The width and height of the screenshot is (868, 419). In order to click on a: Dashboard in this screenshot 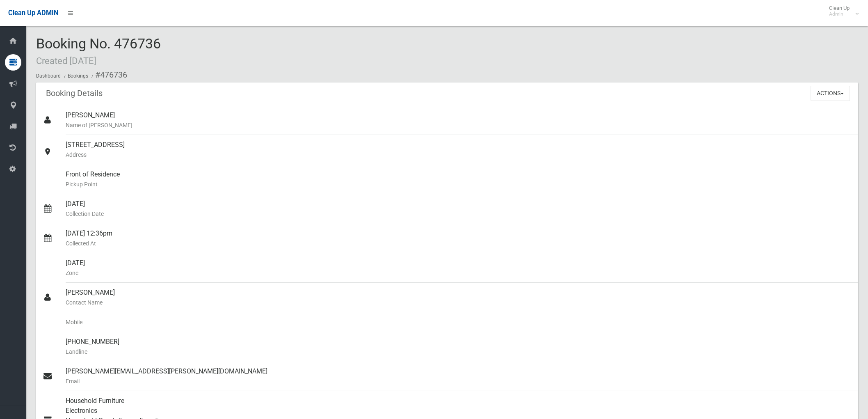, I will do `click(49, 76)`.